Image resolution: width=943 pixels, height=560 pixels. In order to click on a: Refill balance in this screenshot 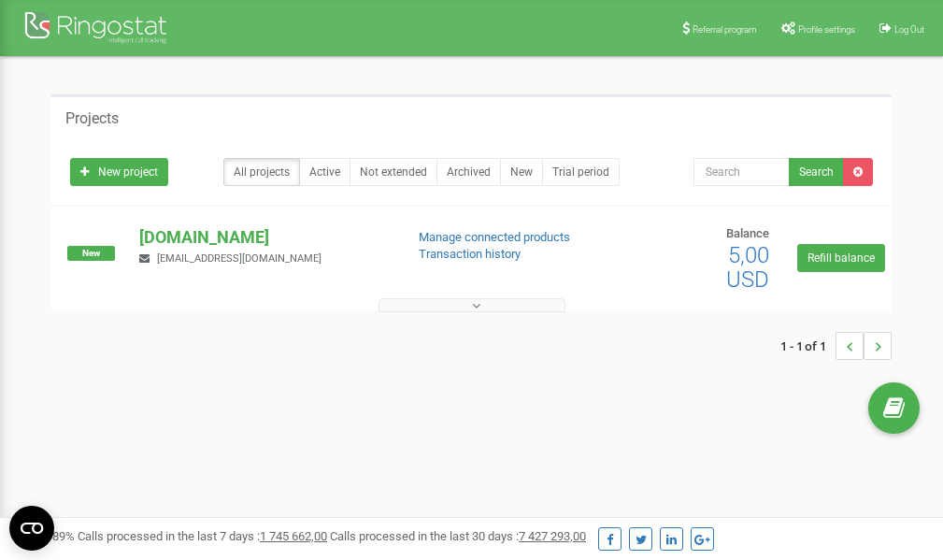, I will do `click(841, 258)`.